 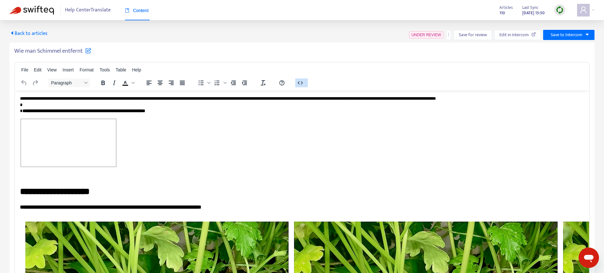 What do you see at coordinates (560, 10) in the screenshot?
I see `img: sync.dc5367851b00ba804db3.png` at bounding box center [560, 10].